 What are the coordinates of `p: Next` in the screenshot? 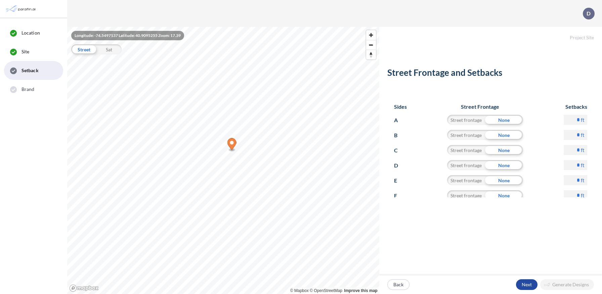 It's located at (527, 285).